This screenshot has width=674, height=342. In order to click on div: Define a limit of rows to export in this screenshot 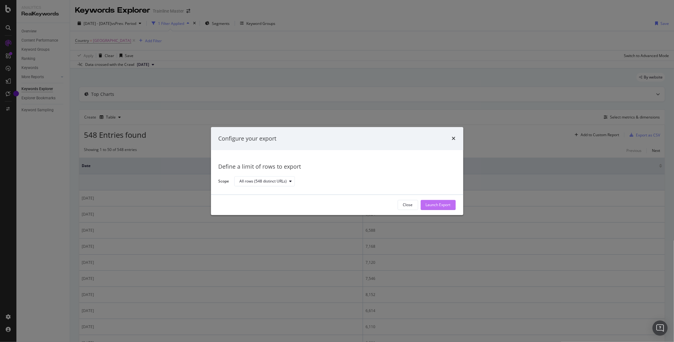, I will do `click(337, 167)`.